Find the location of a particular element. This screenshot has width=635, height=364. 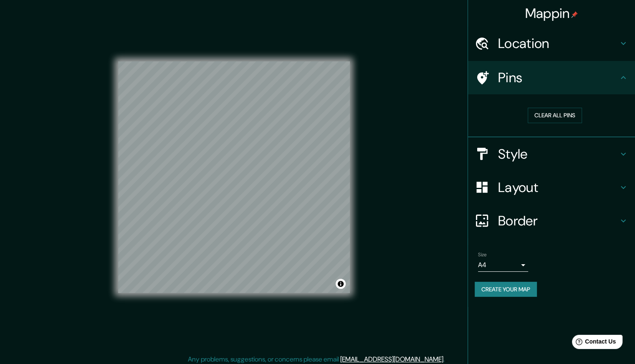

img: pin-icon.png is located at coordinates (575, 15).